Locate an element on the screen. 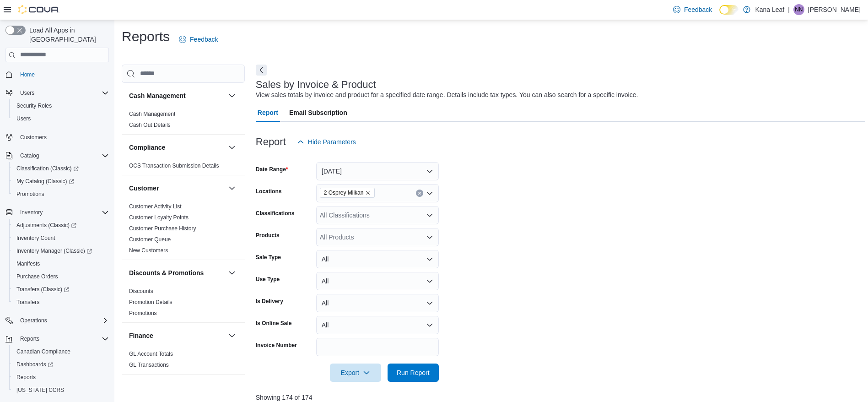  a: Manifests is located at coordinates (28, 263).